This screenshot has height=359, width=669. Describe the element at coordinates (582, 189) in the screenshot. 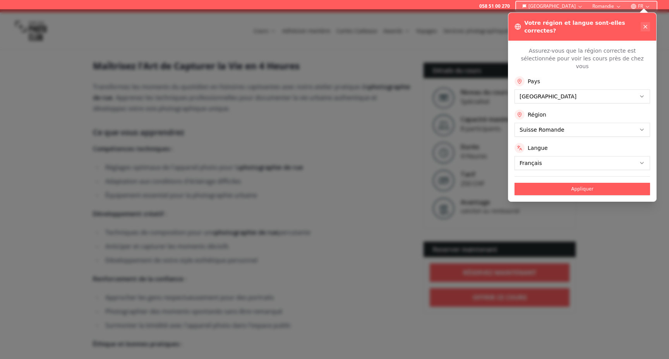

I see `button: Appliquer` at that location.